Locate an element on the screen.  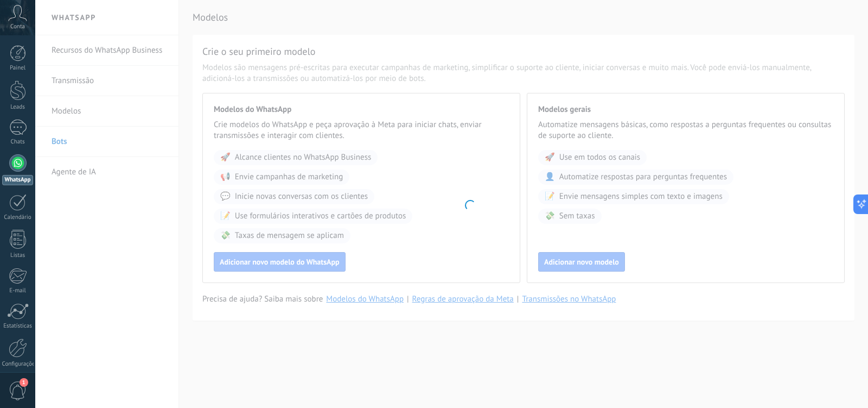
span: 1 is located at coordinates (24, 383).